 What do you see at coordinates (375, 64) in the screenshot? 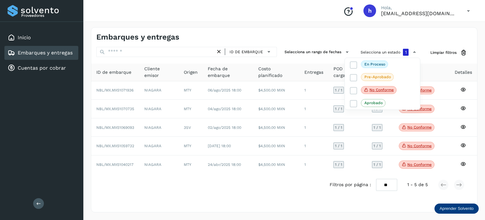
I see `p: En proceso` at bounding box center [375, 64].